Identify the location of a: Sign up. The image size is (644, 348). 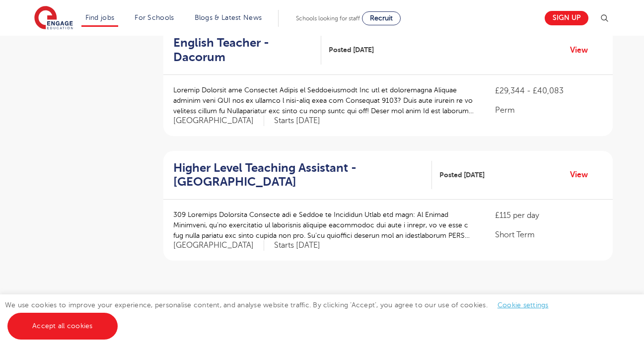
(567, 18).